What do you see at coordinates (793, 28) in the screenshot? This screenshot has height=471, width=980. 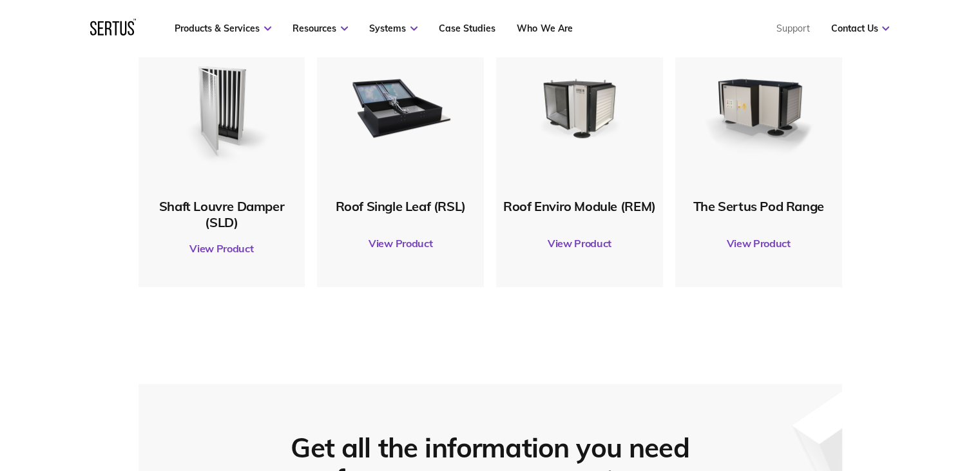 I see `a: Support` at bounding box center [793, 28].